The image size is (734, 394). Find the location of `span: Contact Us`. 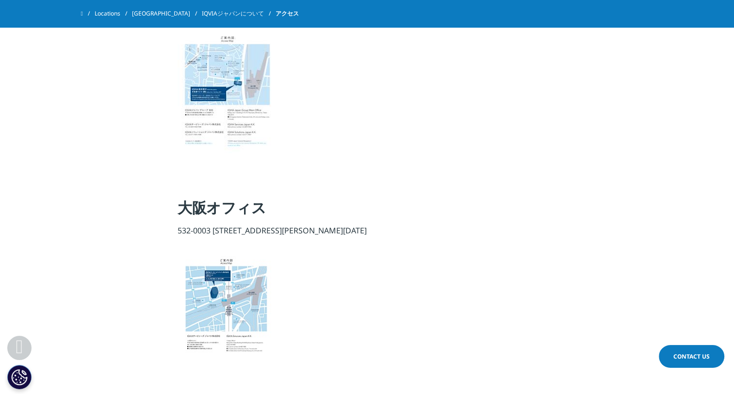

span: Contact Us is located at coordinates (691, 356).